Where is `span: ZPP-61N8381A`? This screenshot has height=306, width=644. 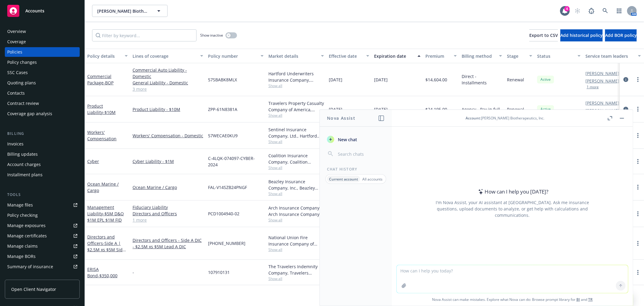 span: ZPP-61N8381A is located at coordinates (223, 109).